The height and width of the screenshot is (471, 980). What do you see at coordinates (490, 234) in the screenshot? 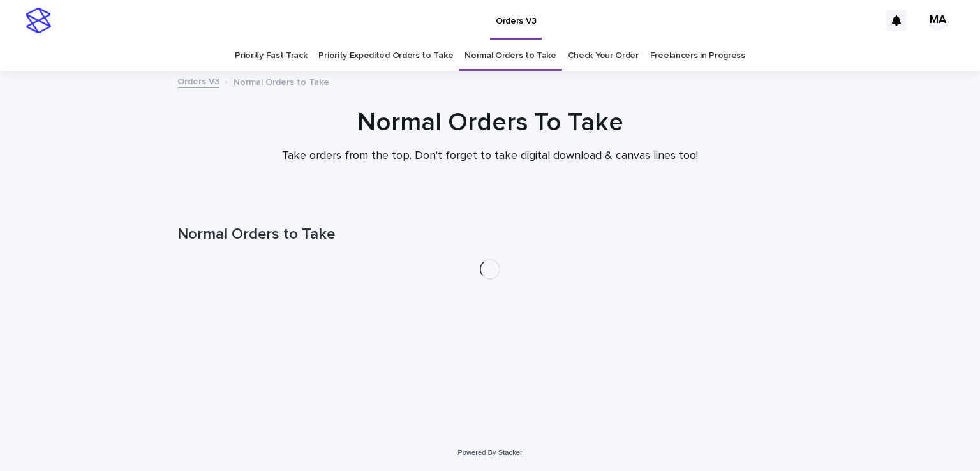
I see `h1: Normal Orders to Take` at bounding box center [490, 234].